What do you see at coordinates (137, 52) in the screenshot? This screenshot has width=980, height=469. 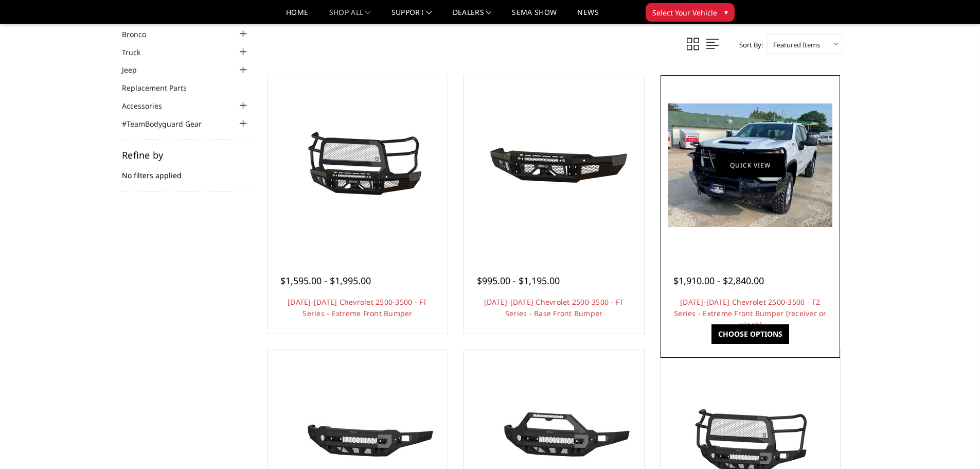 I see `a: Truck` at bounding box center [137, 52].